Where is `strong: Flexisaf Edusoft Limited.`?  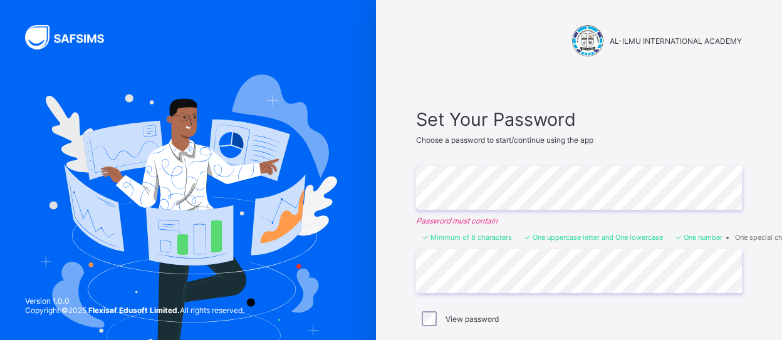 strong: Flexisaf Edusoft Limited. is located at coordinates (134, 310).